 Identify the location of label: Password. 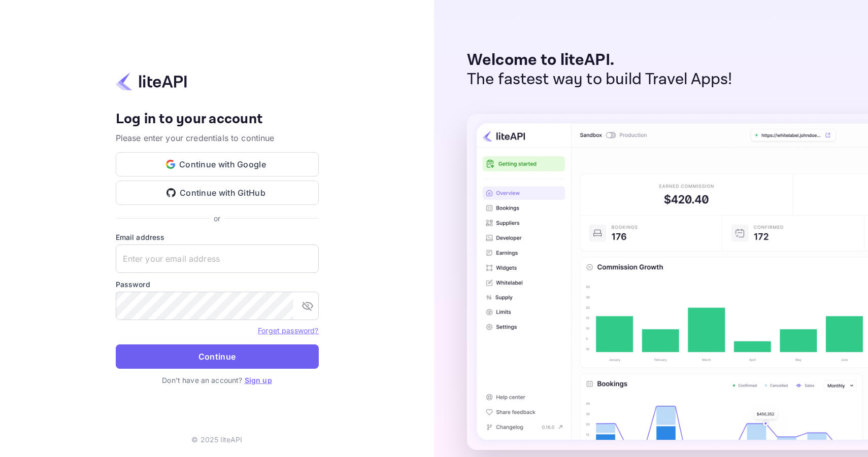
(217, 284).